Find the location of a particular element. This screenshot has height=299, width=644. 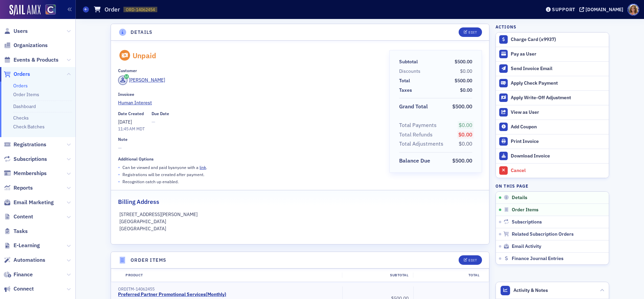

div: Unpaid is located at coordinates (144, 55).